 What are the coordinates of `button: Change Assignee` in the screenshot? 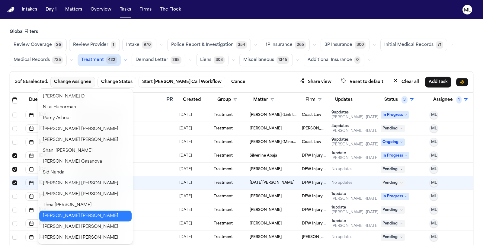 It's located at (73, 82).